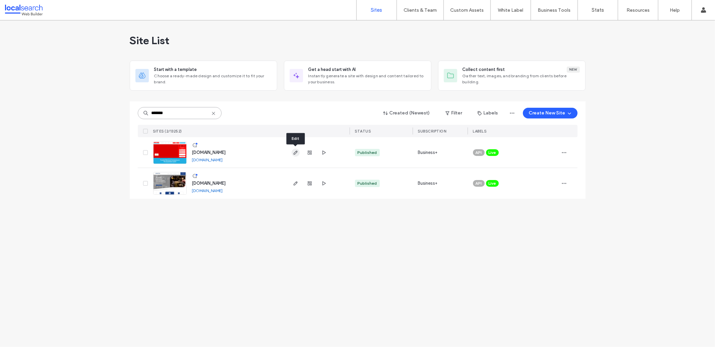 This screenshot has width=715, height=347. I want to click on div: Edit, so click(295, 139).